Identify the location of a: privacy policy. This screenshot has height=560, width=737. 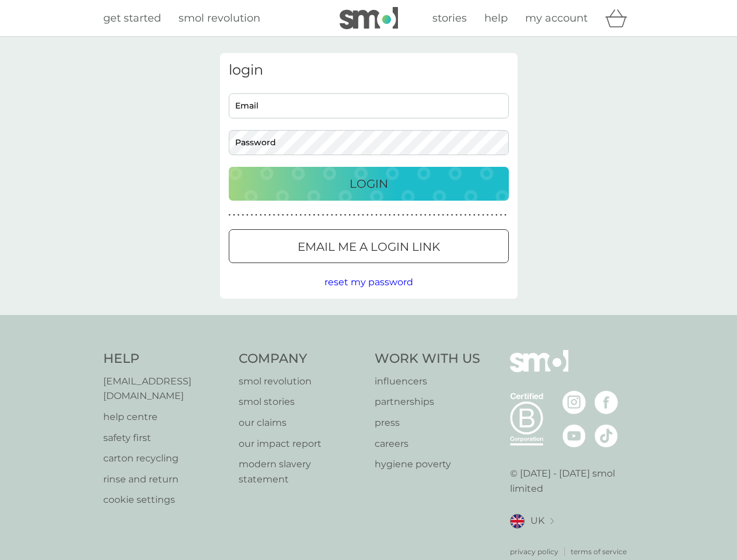
(534, 552).